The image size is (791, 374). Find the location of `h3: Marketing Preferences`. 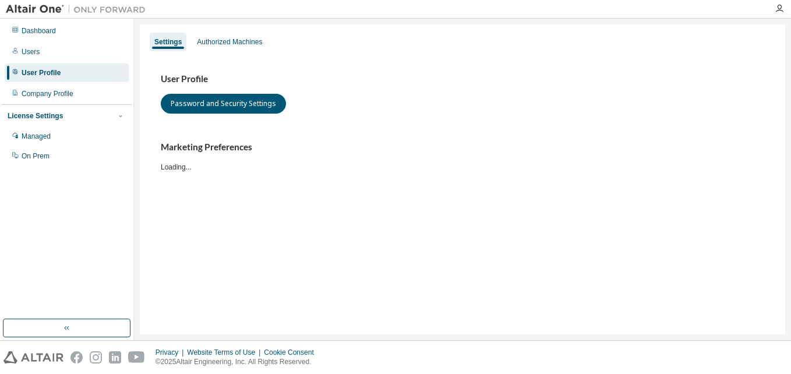

h3: Marketing Preferences is located at coordinates (462, 147).